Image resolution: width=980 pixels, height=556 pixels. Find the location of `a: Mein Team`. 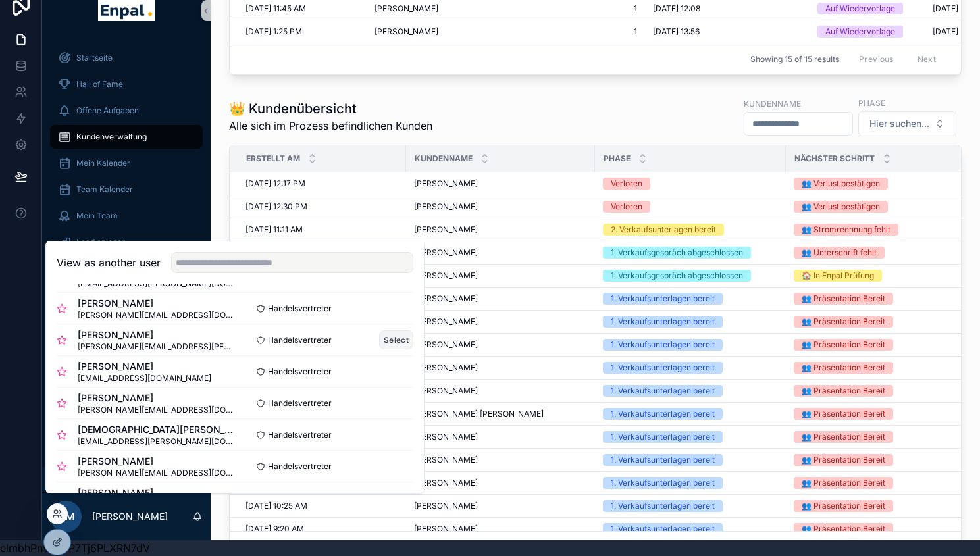

a: Mein Team is located at coordinates (126, 216).